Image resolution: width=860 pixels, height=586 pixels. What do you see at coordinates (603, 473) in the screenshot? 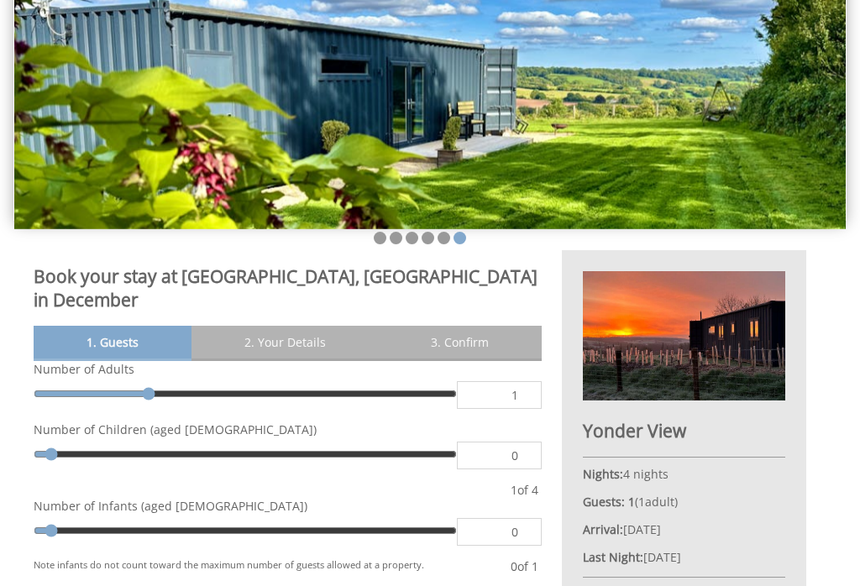
I see `strong: Nights:` at bounding box center [603, 473].